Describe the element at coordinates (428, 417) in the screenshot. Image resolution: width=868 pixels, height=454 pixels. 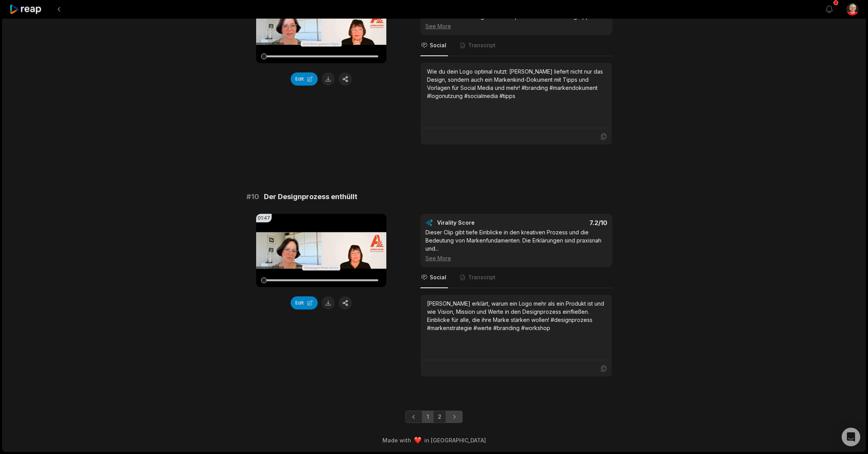
I see `a: Page 1 is your current page` at that location.